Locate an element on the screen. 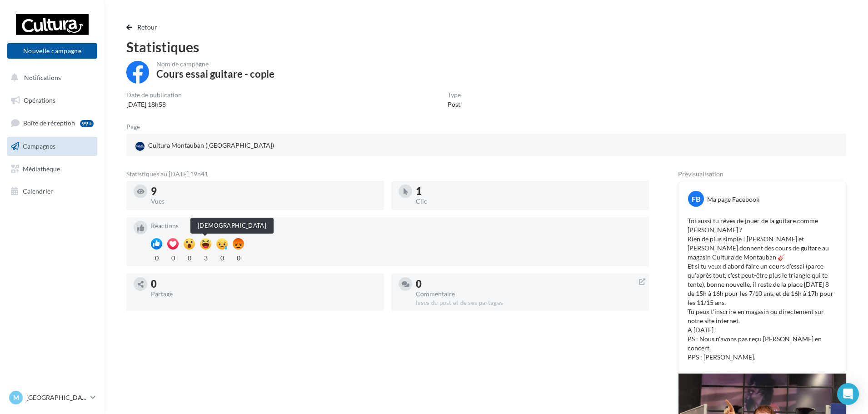 This screenshot has width=868, height=414. div: Clic is located at coordinates (529, 201).